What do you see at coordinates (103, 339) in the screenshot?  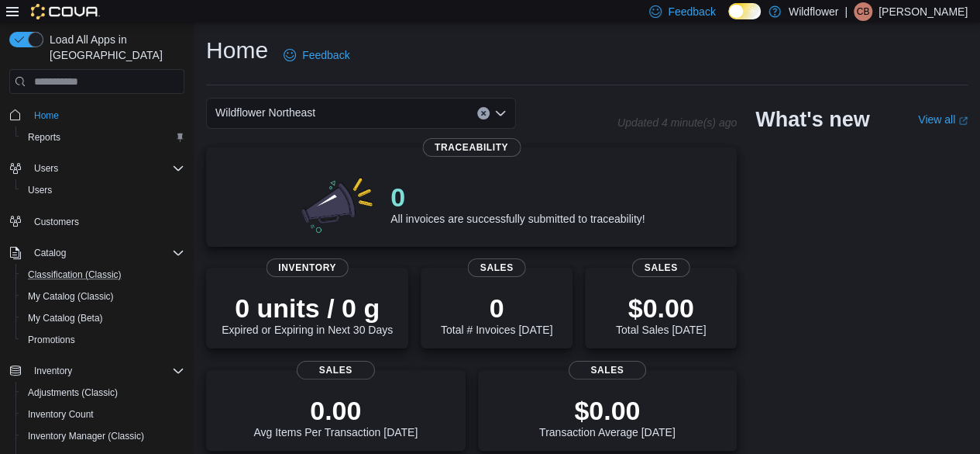 I see `button: Promotions` at bounding box center [103, 339].